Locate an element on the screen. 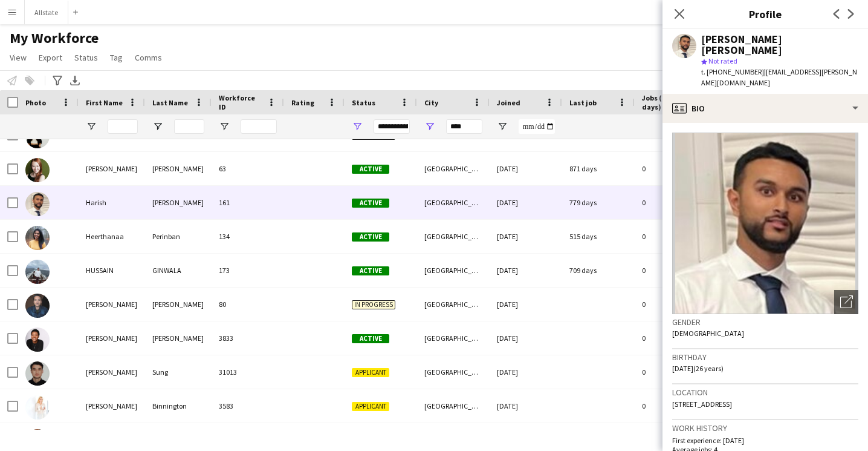 The width and height of the screenshot is (868, 451). div: 779 days is located at coordinates (598, 202).